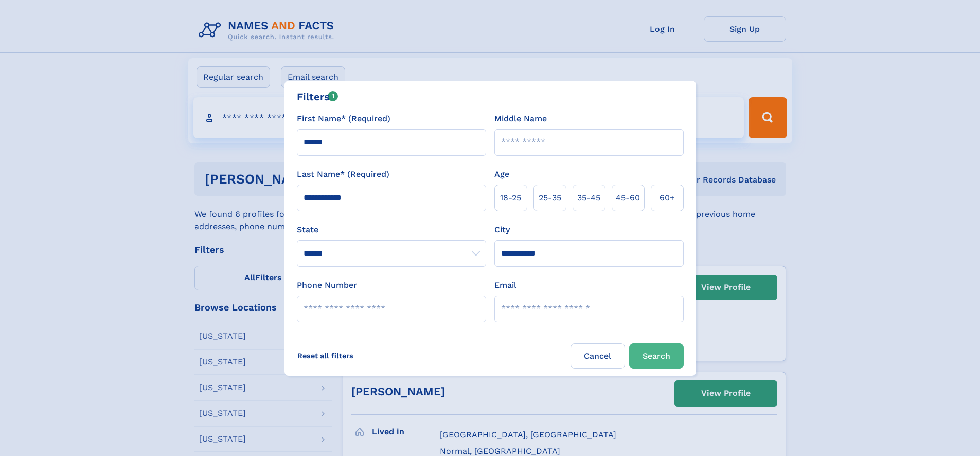  I want to click on span: 45‑60, so click(627, 198).